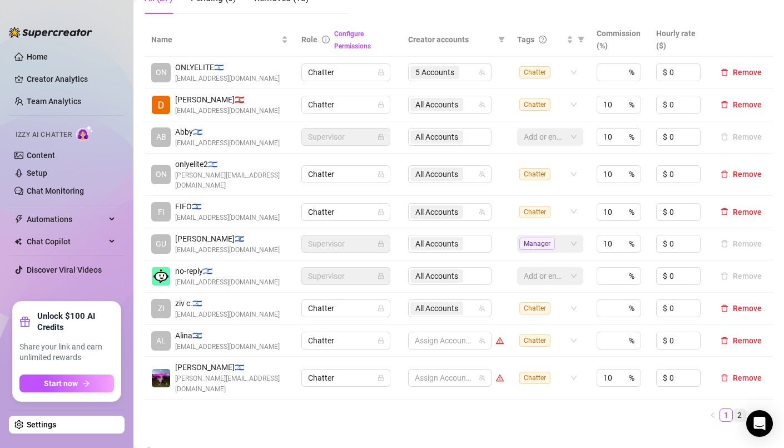 The image size is (784, 448). Describe the element at coordinates (435, 72) in the screenshot. I see `span: 5 Accounts` at that location.